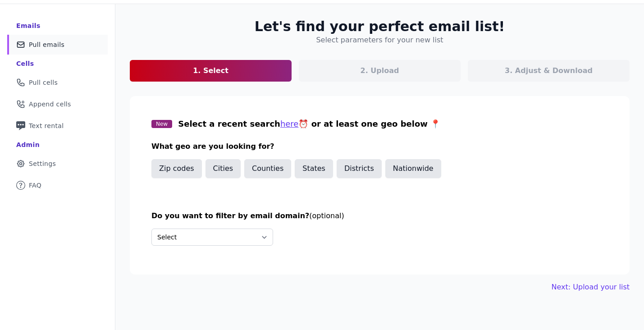 This screenshot has width=644, height=330. What do you see at coordinates (57, 164) in the screenshot?
I see `a: Settings` at bounding box center [57, 164].